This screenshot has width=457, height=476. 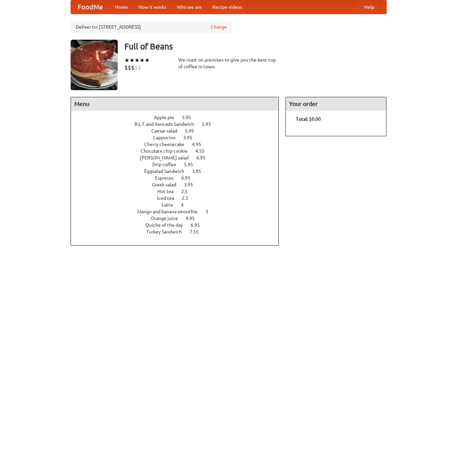 What do you see at coordinates (171, 212) in the screenshot?
I see `span: Mango and banana smoothie` at bounding box center [171, 212].